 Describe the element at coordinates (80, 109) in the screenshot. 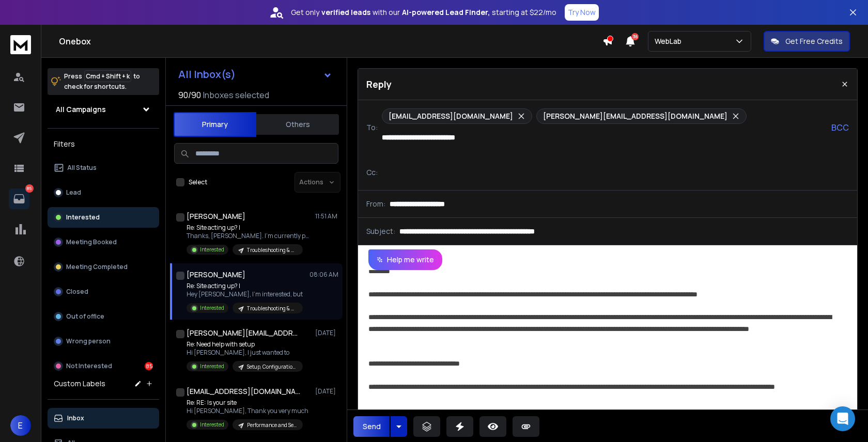

I see `h1: All Campaigns` at that location.